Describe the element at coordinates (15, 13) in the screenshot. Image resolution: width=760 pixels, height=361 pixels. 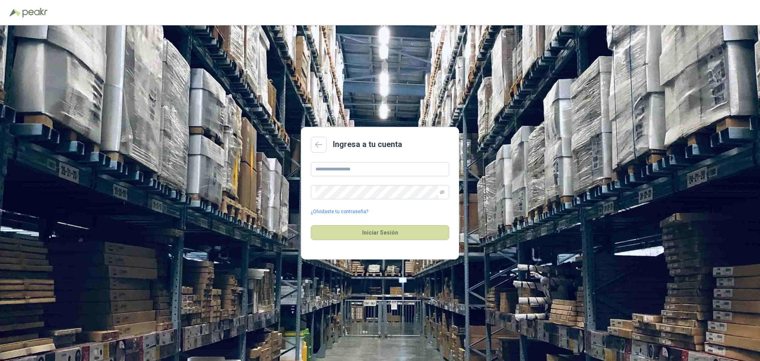
I see `img: Logo` at that location.